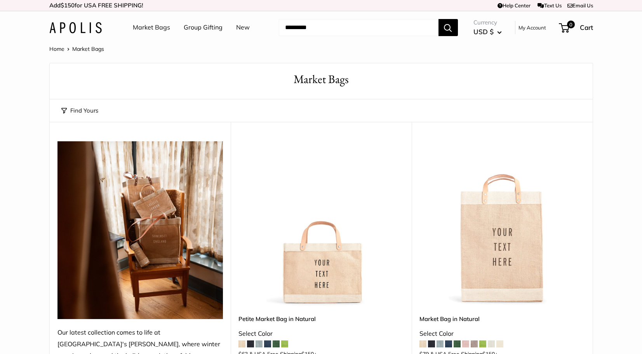  Describe the element at coordinates (571, 24) in the screenshot. I see `span: 0` at that location.